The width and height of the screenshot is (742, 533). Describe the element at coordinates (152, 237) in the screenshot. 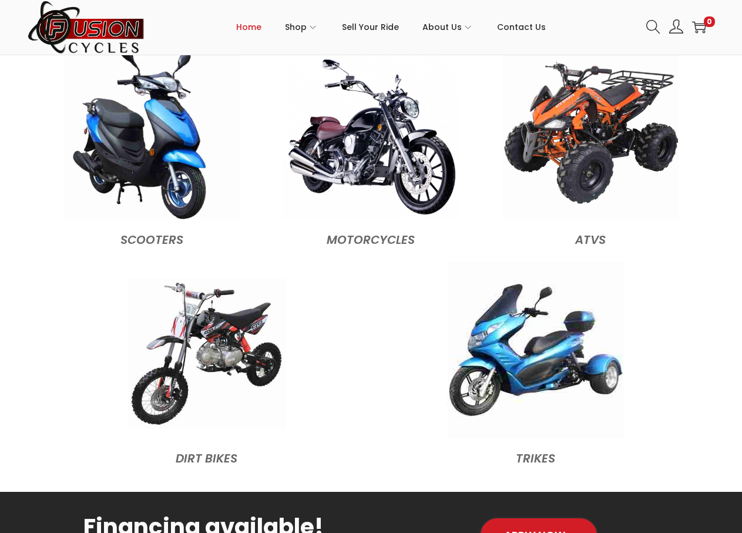

I see `figcaption: Scooters` at that location.